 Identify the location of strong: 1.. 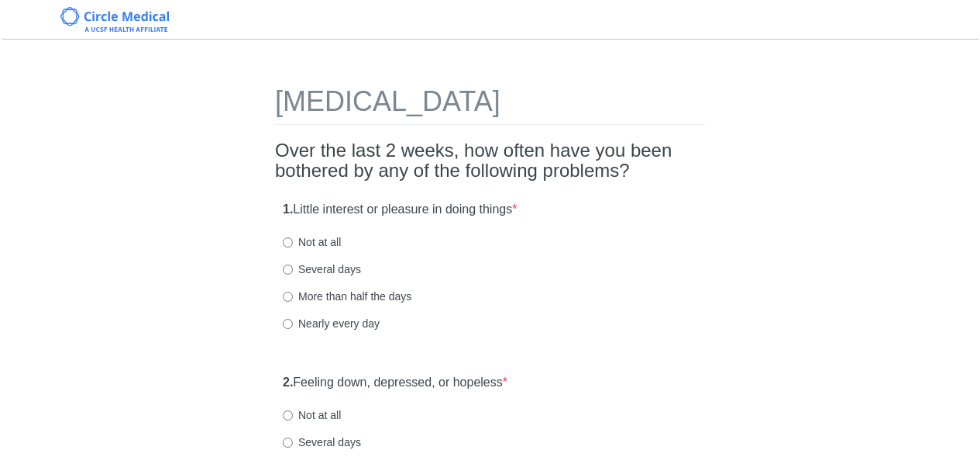
(288, 209).